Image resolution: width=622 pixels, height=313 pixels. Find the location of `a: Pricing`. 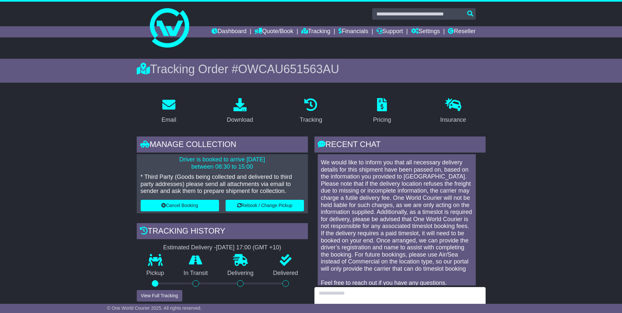

a: Pricing is located at coordinates (382, 111).